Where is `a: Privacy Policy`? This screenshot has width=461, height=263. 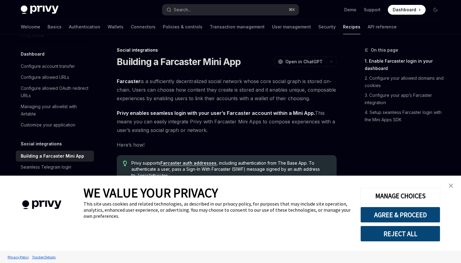
a: Privacy Policy is located at coordinates (18, 257).